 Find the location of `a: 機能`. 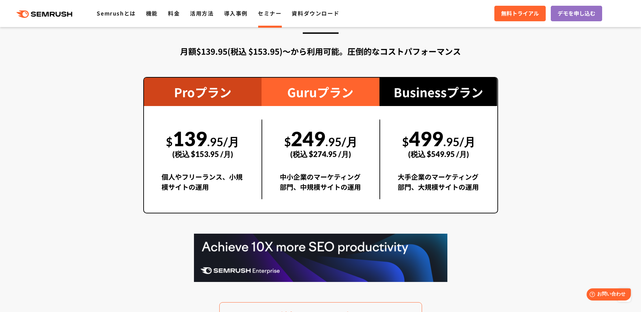

a: 機能 is located at coordinates (152, 13).